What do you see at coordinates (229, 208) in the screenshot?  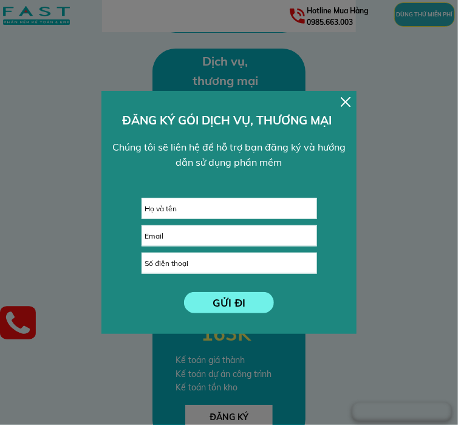 I see `input: Họ và tên` at bounding box center [229, 208].